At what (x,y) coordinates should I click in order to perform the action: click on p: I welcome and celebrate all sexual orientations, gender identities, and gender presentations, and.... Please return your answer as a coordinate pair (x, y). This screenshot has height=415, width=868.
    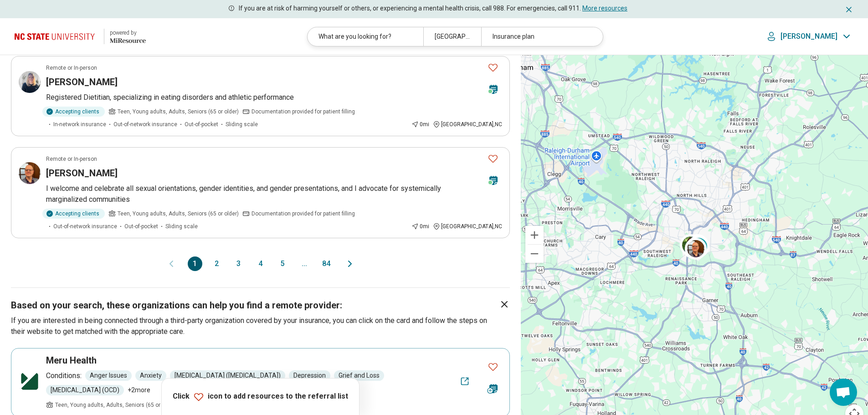
    Looking at the image, I should click on (274, 194).